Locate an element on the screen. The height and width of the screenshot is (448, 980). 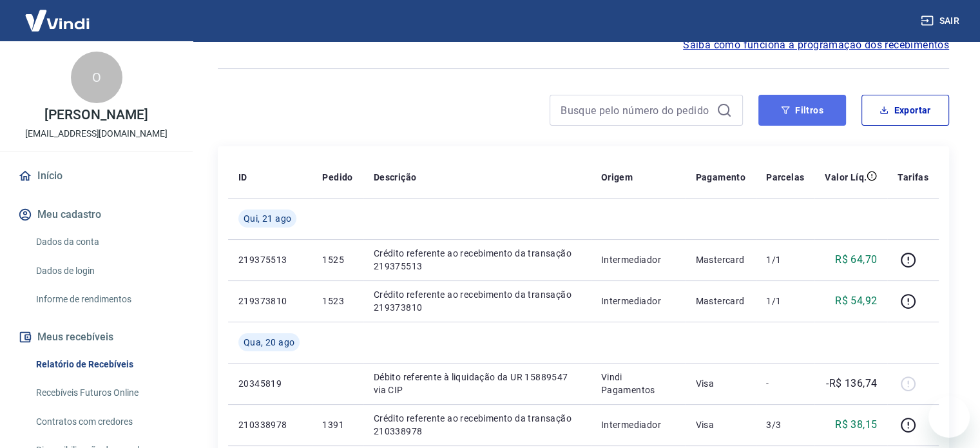
p: 1391 is located at coordinates (337, 425).